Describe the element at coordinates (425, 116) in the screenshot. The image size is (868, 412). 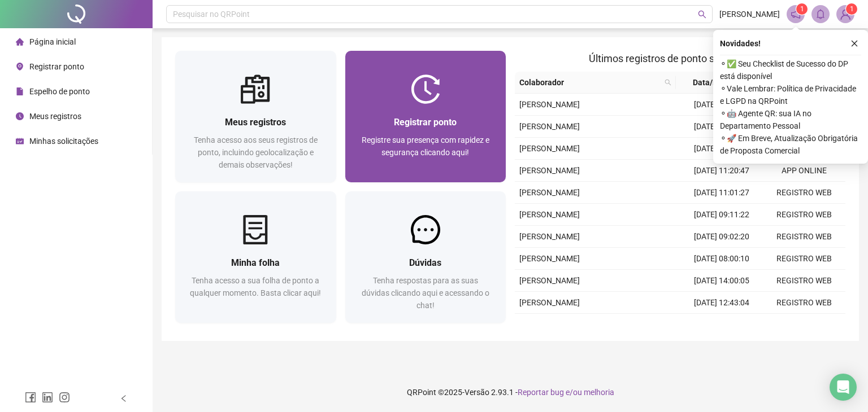
I see `a: Registrar pontoRegistre sua presença com rapidez e segurança clicando aqui!` at that location.